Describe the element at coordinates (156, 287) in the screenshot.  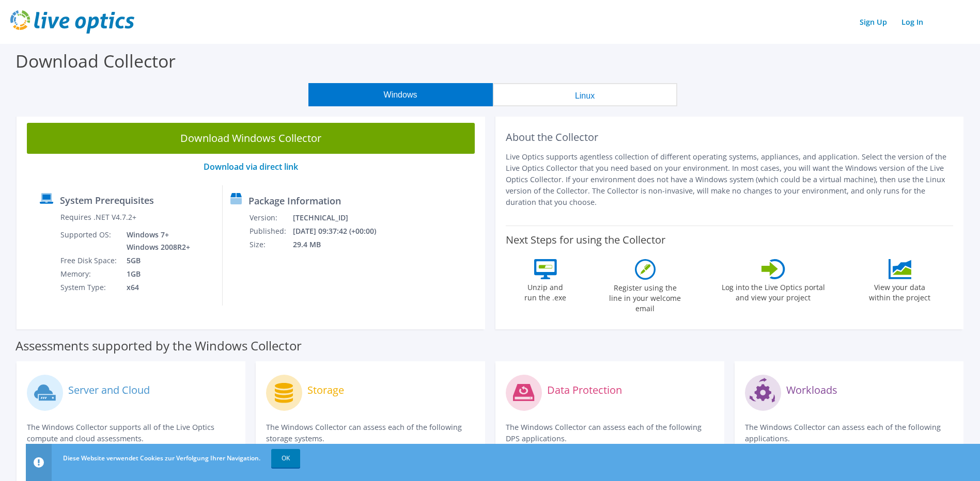
I see `td: x64` at that location.